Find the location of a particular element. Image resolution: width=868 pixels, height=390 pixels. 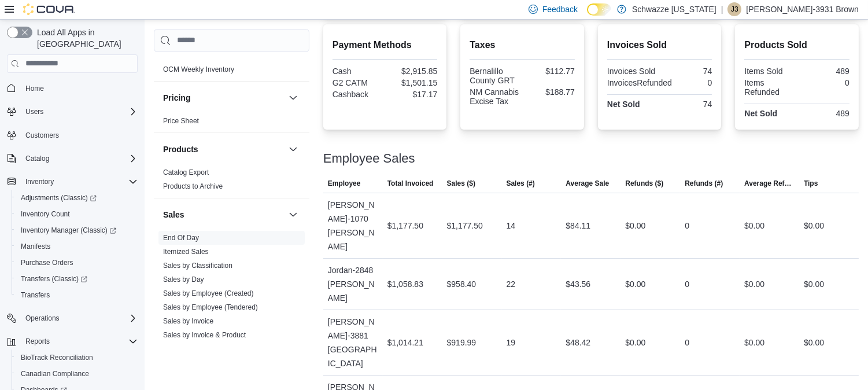

span: Sales ($) is located at coordinates (461, 184).